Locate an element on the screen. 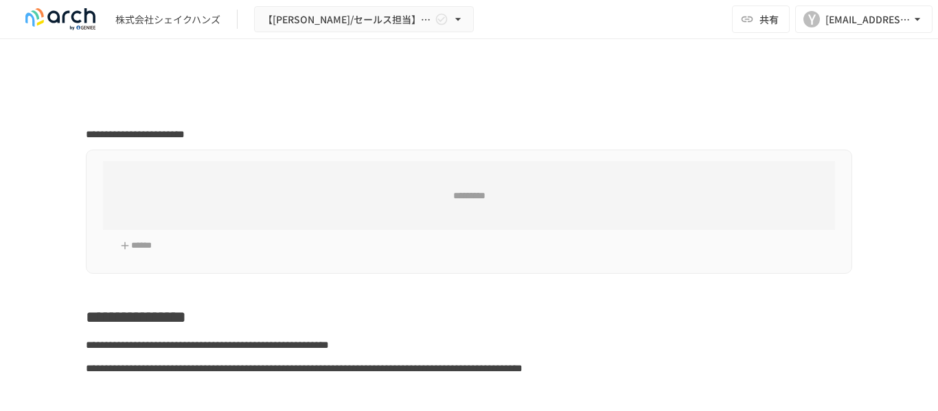  div: 株式会社シェイクハンズ is located at coordinates (168, 19).